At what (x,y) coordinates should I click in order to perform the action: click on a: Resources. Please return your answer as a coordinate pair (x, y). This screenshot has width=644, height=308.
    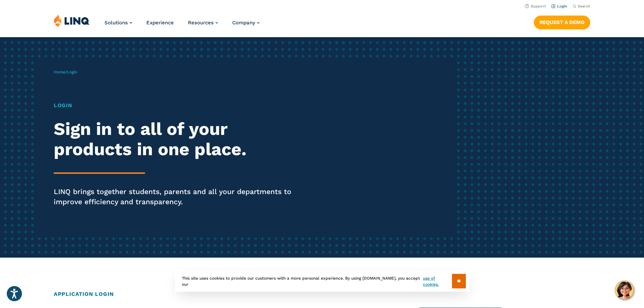
    Looking at the image, I should click on (203, 23).